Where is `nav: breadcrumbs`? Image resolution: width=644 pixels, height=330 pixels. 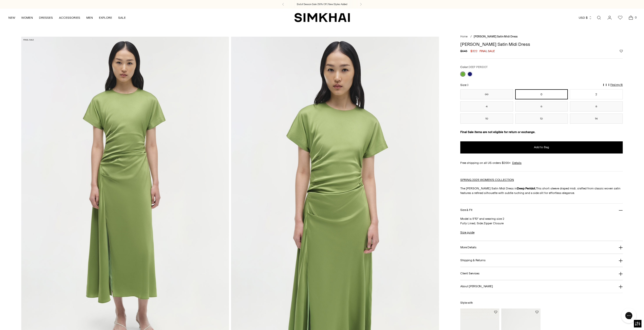
nav: breadcrumbs is located at coordinates (542, 37).